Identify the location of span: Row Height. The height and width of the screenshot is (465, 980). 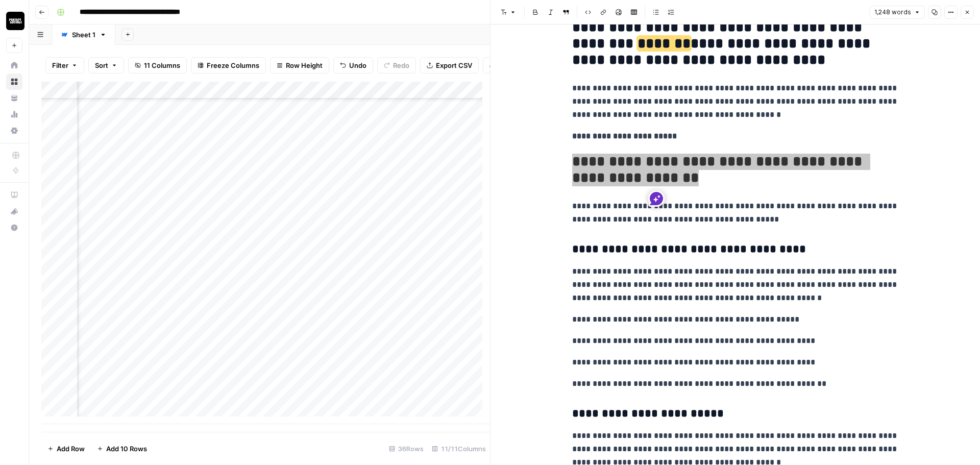
(304, 66).